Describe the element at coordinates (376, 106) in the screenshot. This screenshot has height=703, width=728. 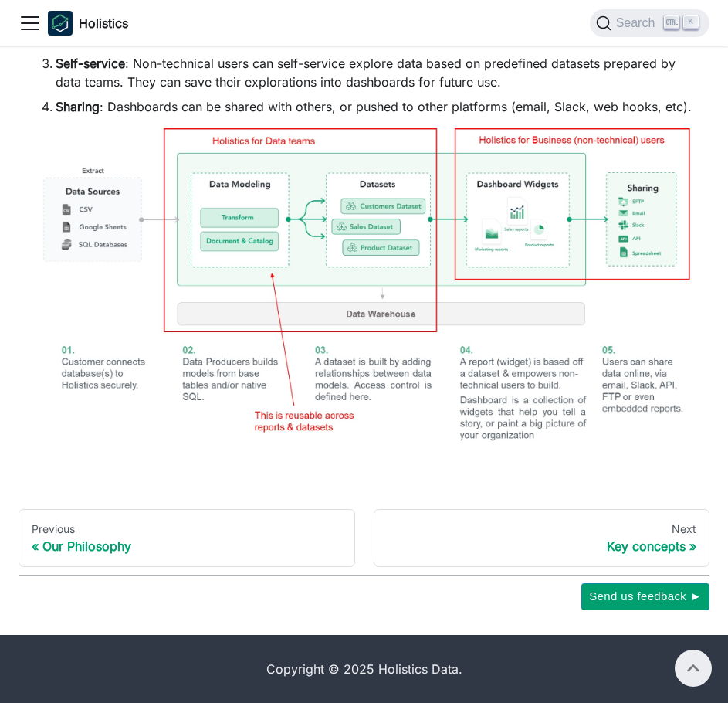
I see `li: : Dashboards can be shared with others, or pushed to other platforms (email, Slack, web hooks, etc).` at that location.